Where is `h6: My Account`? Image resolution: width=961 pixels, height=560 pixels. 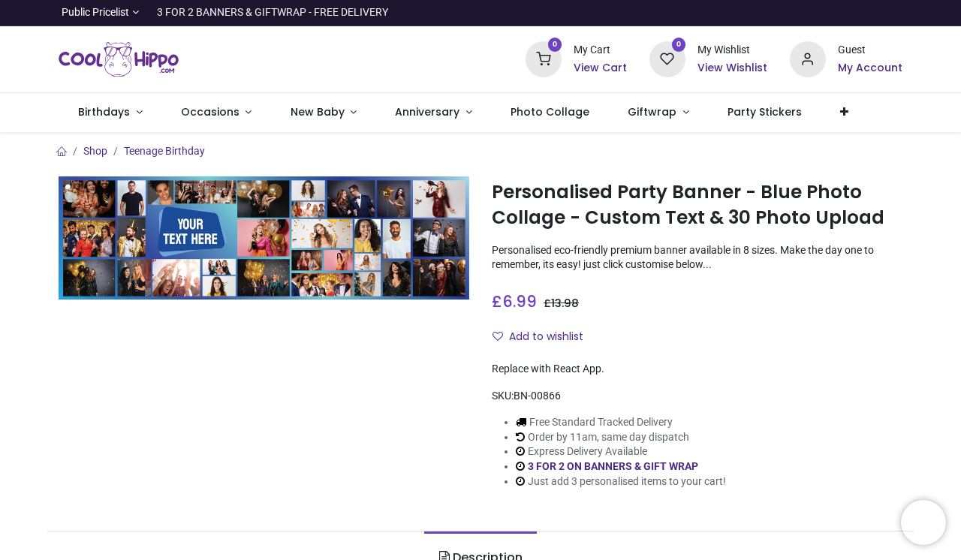
h6: My Account is located at coordinates (870, 68).